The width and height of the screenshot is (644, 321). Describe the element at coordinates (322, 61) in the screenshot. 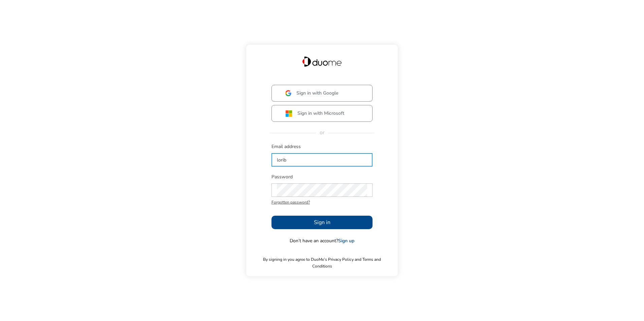

I see `img: Duome` at that location.